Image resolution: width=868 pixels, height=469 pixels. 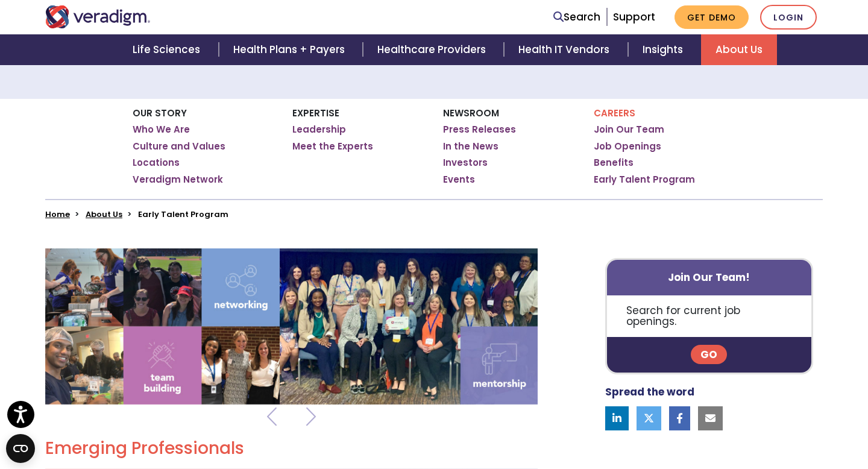 I want to click on a: Leadership, so click(x=319, y=130).